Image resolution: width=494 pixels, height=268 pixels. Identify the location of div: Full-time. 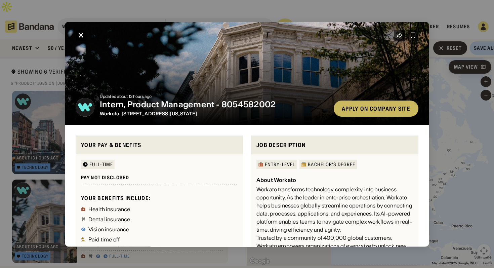
(101, 164).